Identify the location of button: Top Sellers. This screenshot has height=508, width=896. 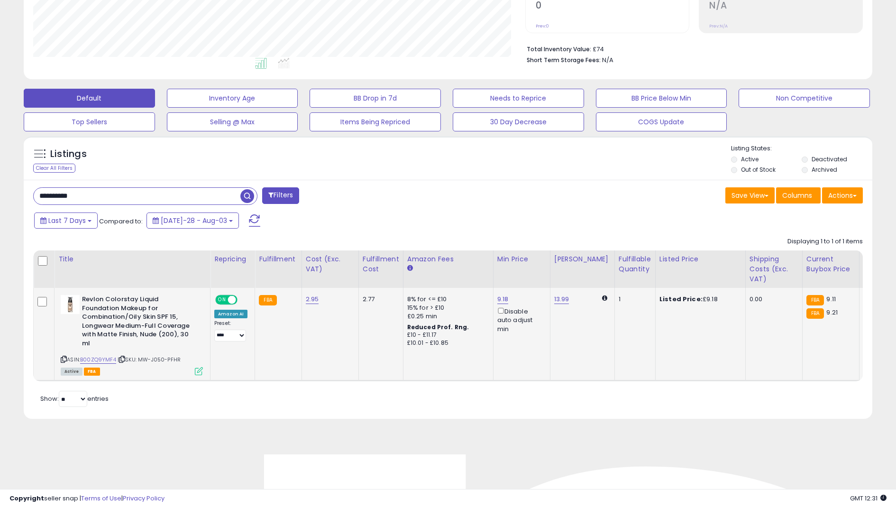
(89, 122).